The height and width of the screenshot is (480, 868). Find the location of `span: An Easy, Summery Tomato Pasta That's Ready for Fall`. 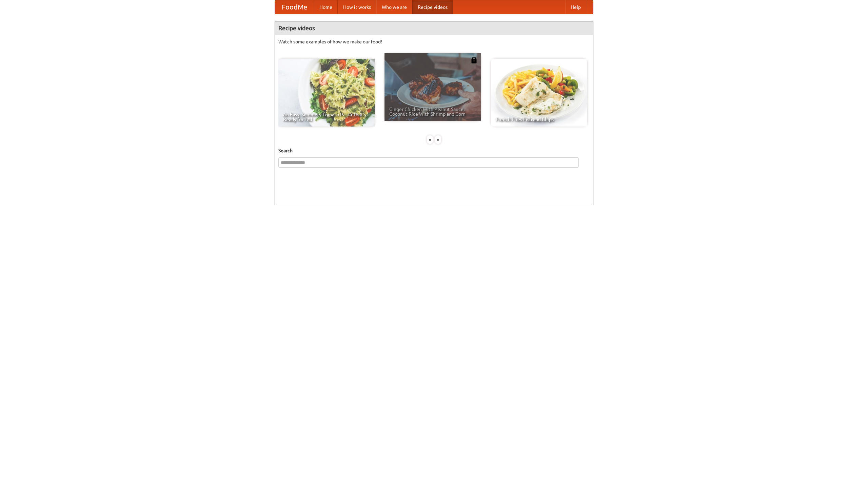

span: An Easy, Summery Tomato Pasta That's Ready for Fall is located at coordinates (327, 117).